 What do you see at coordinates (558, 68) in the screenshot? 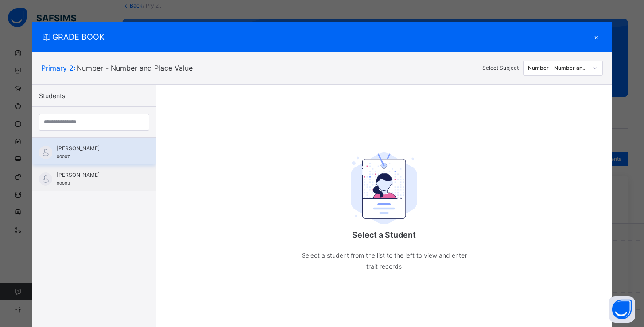
I see `div: Number - Number and Place Value` at bounding box center [558, 68].